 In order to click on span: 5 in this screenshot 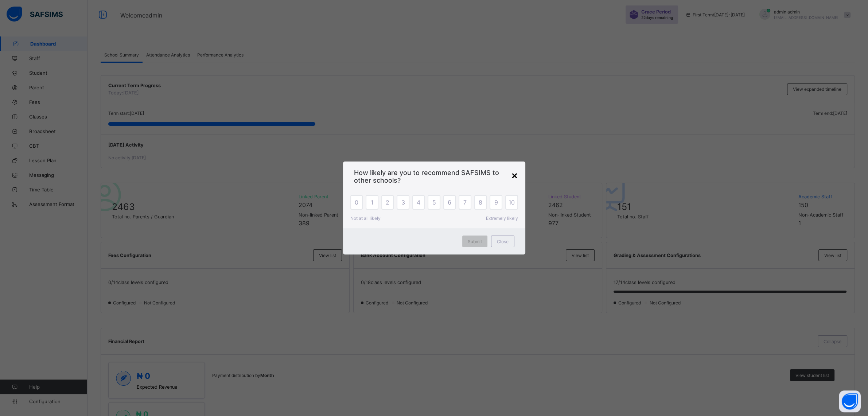, I will do `click(434, 202)`.